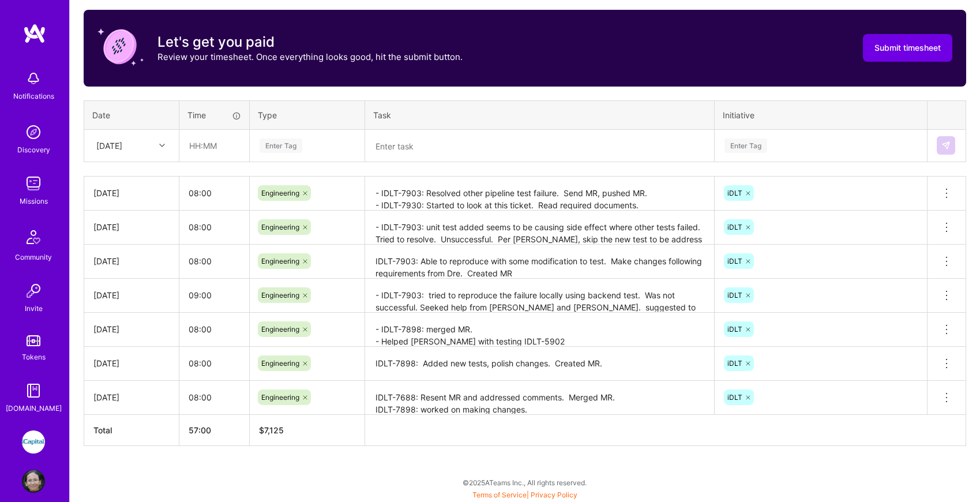 The height and width of the screenshot is (502, 980). Describe the element at coordinates (120, 47) in the screenshot. I see `img: coin` at that location.